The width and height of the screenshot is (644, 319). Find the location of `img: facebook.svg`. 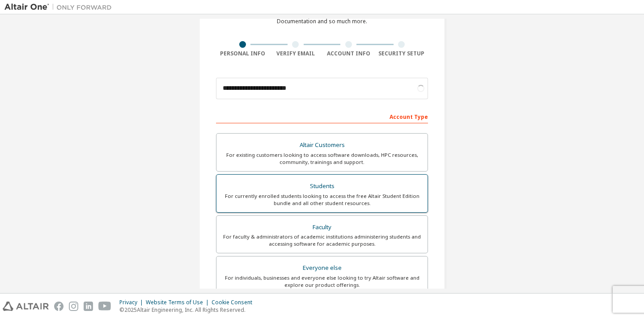

img: facebook.svg is located at coordinates (59, 306).